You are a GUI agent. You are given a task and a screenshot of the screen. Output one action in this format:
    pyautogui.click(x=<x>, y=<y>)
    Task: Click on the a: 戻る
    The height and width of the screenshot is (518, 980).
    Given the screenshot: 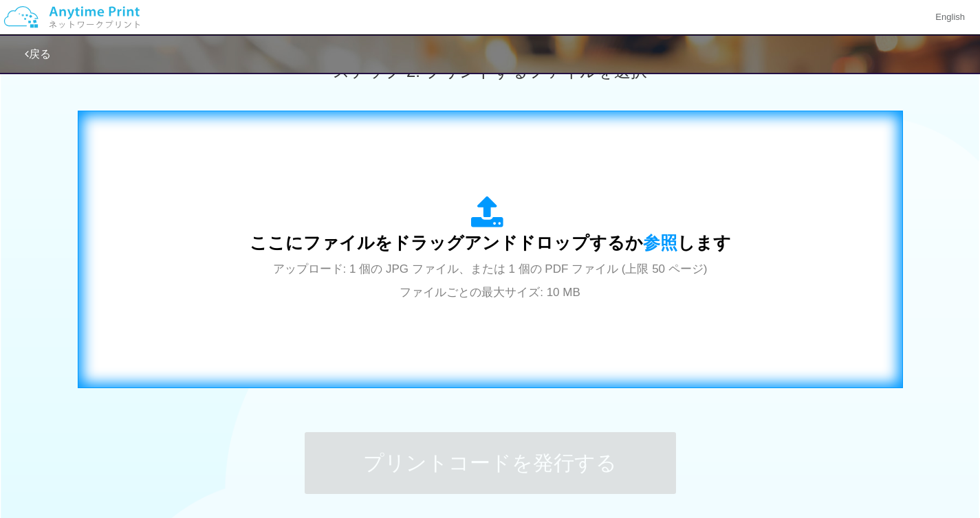 What is the action you would take?
    pyautogui.click(x=38, y=54)
    